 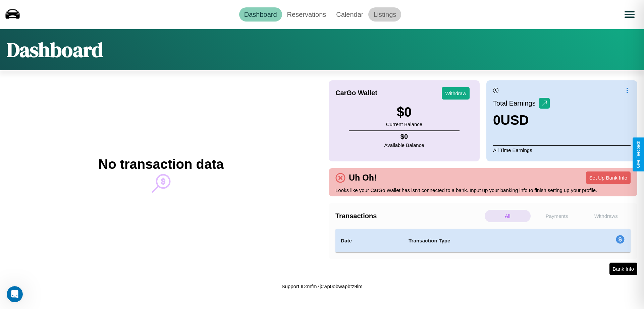 What do you see at coordinates (350, 15) in the screenshot?
I see `a: Calendar` at bounding box center [350, 15].